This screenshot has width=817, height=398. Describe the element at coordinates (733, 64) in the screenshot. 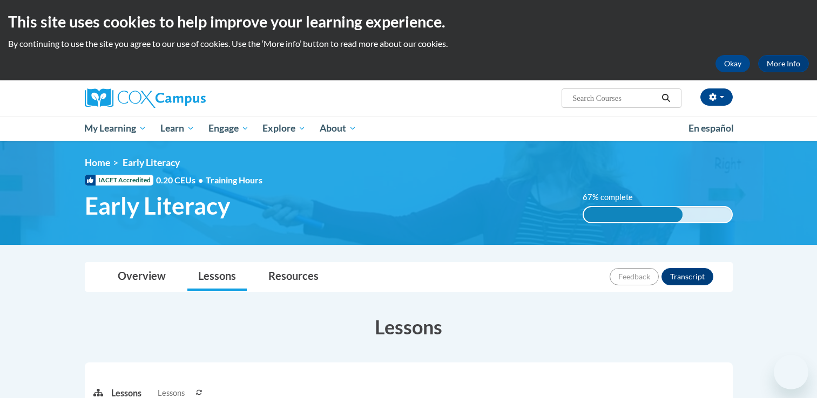

I see `button: Okay` at that location.